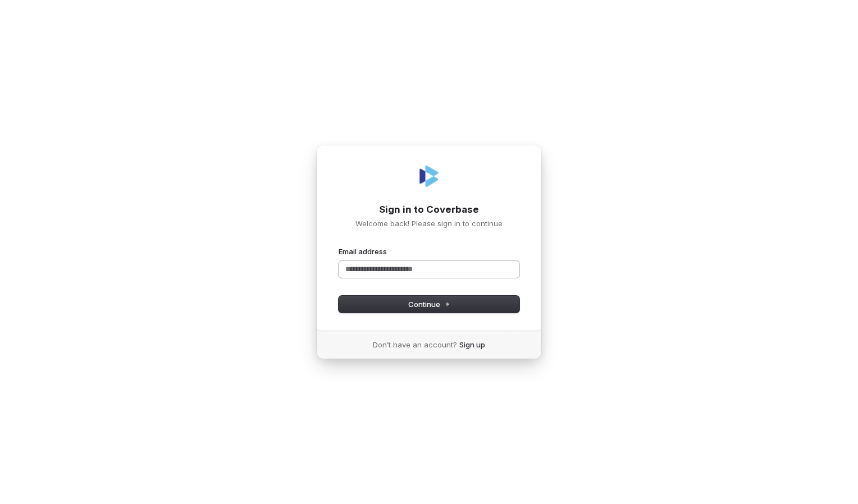  I want to click on a: Sign up, so click(472, 345).